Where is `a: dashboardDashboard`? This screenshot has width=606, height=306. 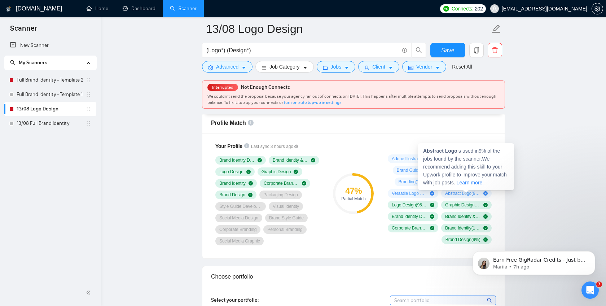 a: dashboardDashboard is located at coordinates (139, 8).